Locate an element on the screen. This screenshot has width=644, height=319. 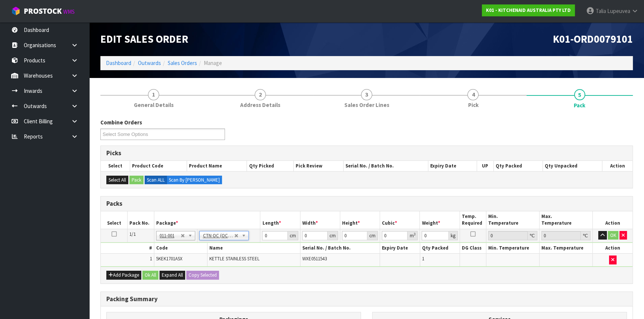
h3: Packing Summary is located at coordinates (367, 299).